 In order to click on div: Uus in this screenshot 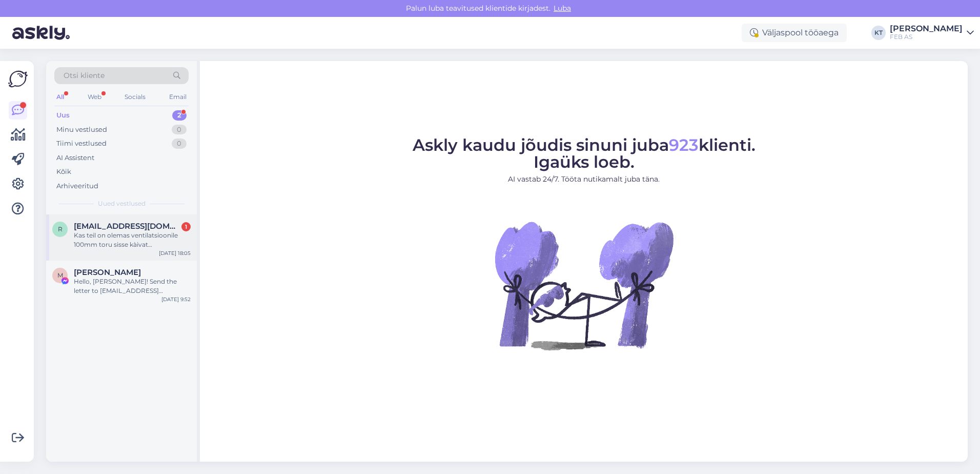, I will do `click(63, 115)`.